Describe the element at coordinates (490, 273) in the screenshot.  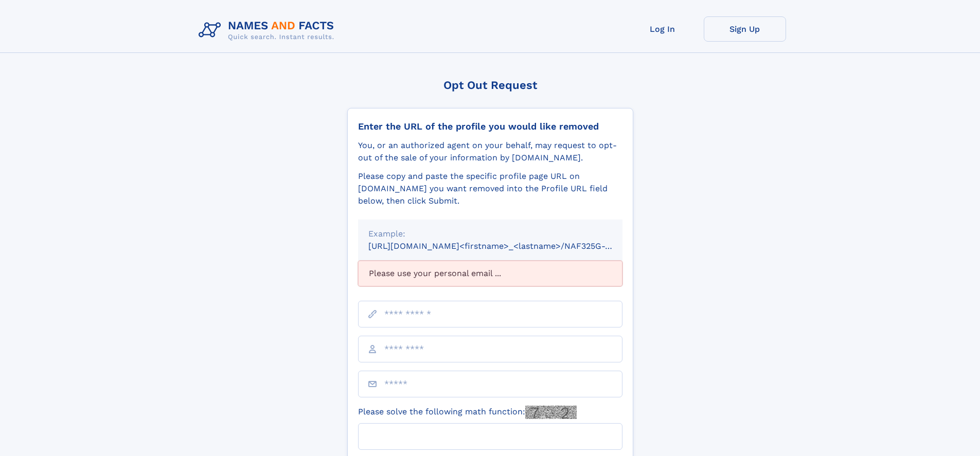
I see `div: Please use your personal email ...` at that location.